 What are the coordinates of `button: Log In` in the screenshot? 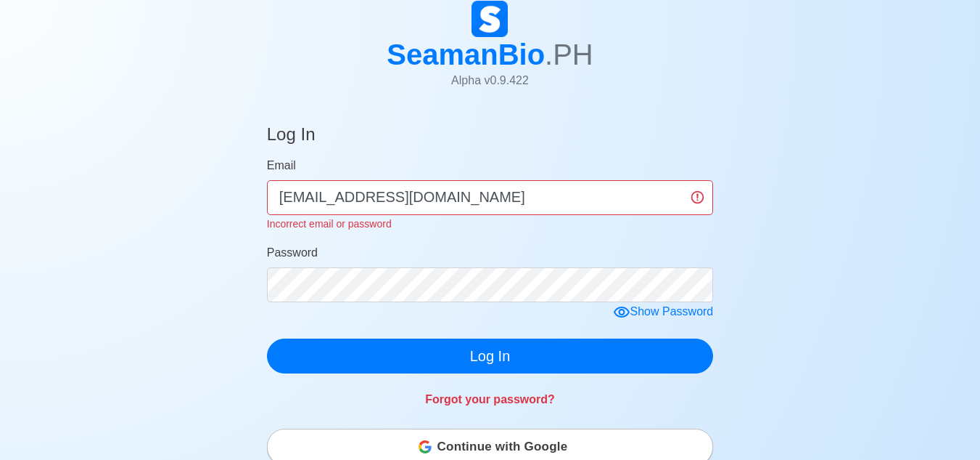 It's located at (490, 356).